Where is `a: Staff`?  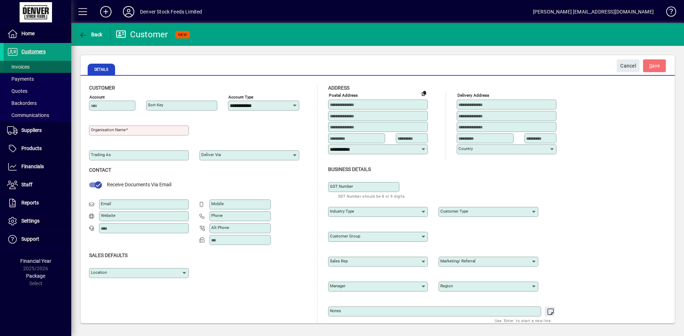 a: Staff is located at coordinates (37, 185).